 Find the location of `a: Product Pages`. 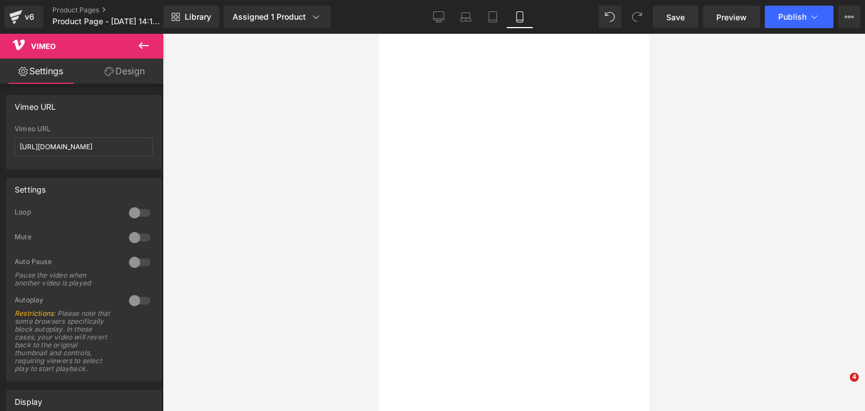

a: Product Pages is located at coordinates (117, 10).